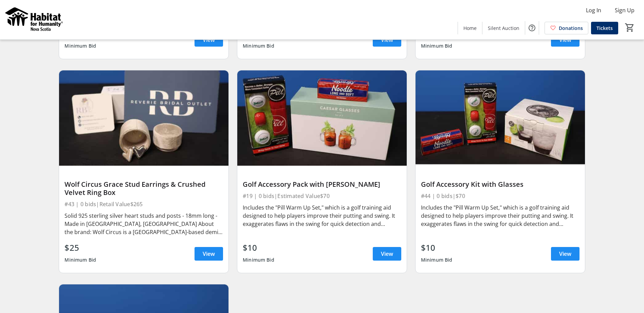 This screenshot has height=313, width=644. Describe the element at coordinates (34, 20) in the screenshot. I see `img: Habitat for Humanity Nova Scotia's Logo` at that location.